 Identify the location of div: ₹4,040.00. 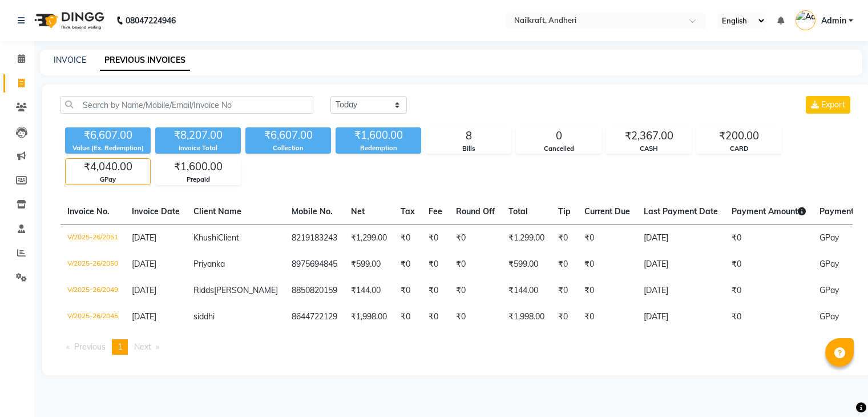
(108, 167).